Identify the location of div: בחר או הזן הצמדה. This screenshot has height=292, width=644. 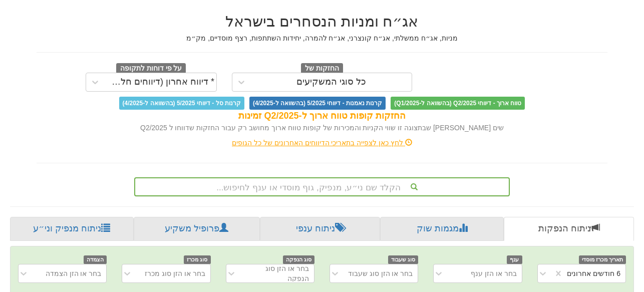
(74, 273).